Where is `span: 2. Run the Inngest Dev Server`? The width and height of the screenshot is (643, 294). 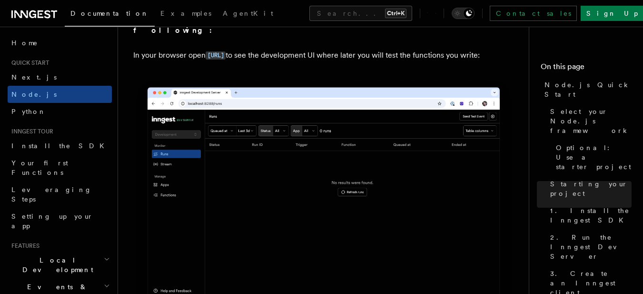
span: 2. Run the Inngest Dev Server is located at coordinates (591, 247).